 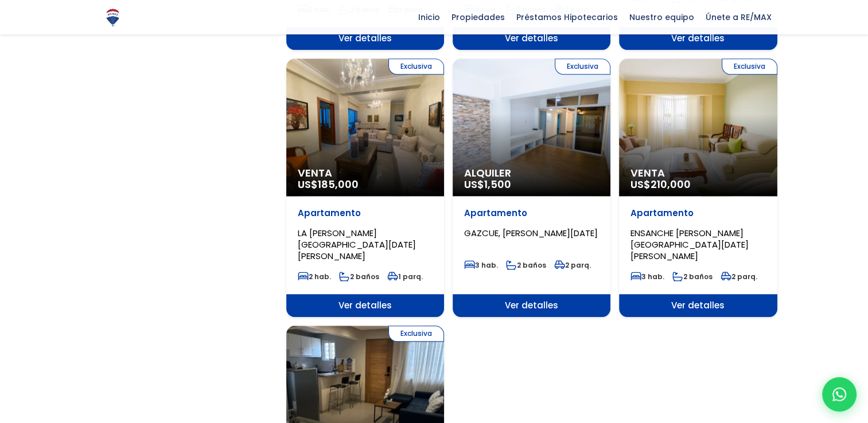 What do you see at coordinates (315, 276) in the screenshot?
I see `span: 2 hab.` at bounding box center [315, 276].